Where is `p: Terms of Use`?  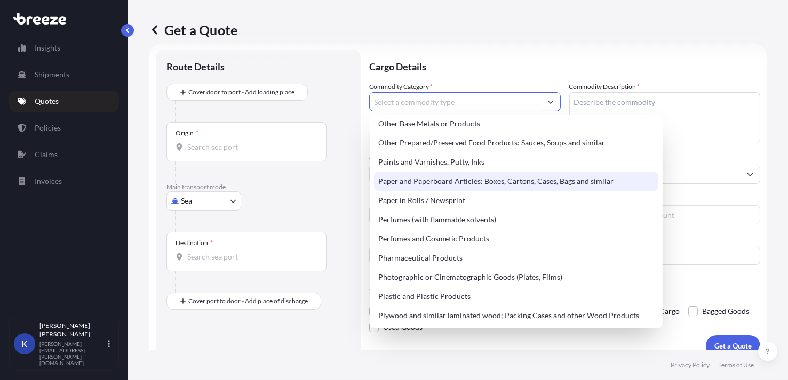
p: Terms of Use is located at coordinates (736, 365).